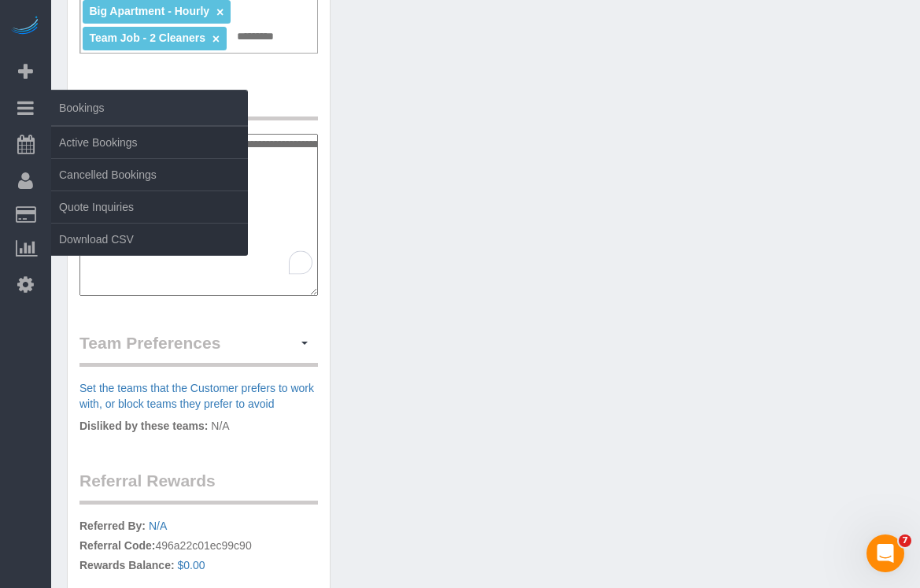 Image resolution: width=920 pixels, height=588 pixels. What do you see at coordinates (148, 11) in the screenshot?
I see `span: Big Apartment - Hourly` at bounding box center [148, 11].